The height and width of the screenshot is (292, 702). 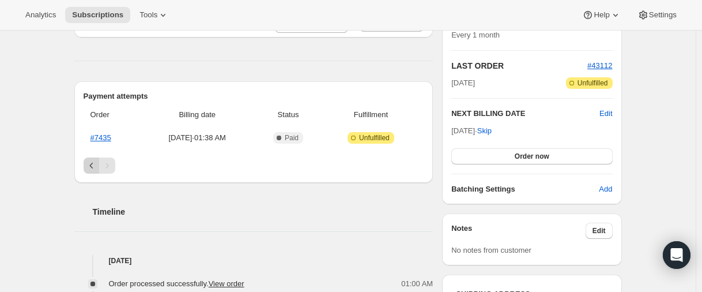 What do you see at coordinates (657, 15) in the screenshot?
I see `button: Settings` at bounding box center [657, 15].